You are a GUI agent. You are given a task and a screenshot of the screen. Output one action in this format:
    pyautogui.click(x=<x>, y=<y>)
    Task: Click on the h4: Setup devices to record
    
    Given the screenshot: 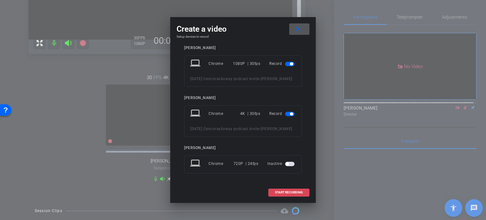 What is the action you would take?
    pyautogui.click(x=243, y=37)
    